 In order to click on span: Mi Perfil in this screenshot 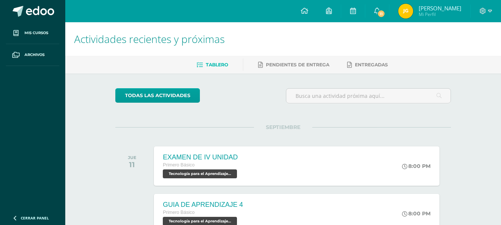, I will do `click(440, 14)`.